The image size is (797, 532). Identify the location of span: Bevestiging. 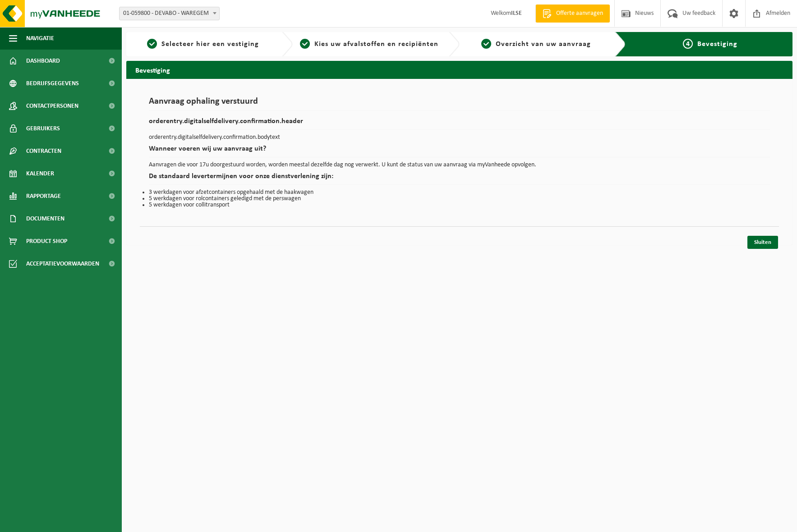
(717, 44).